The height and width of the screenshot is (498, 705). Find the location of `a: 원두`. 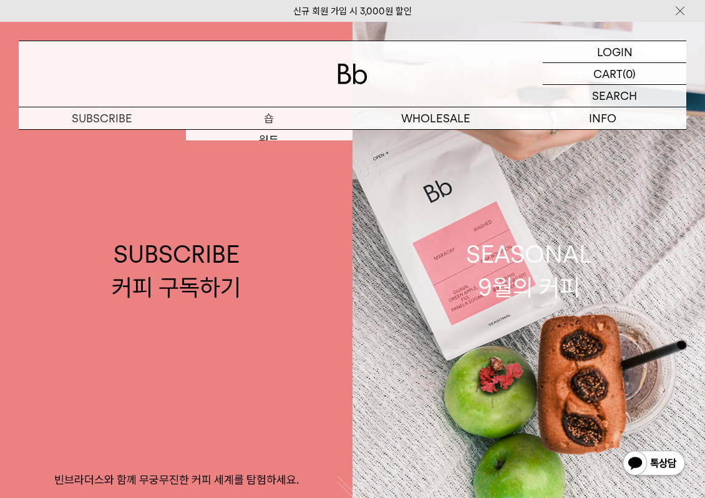

a: 원두 is located at coordinates (269, 140).